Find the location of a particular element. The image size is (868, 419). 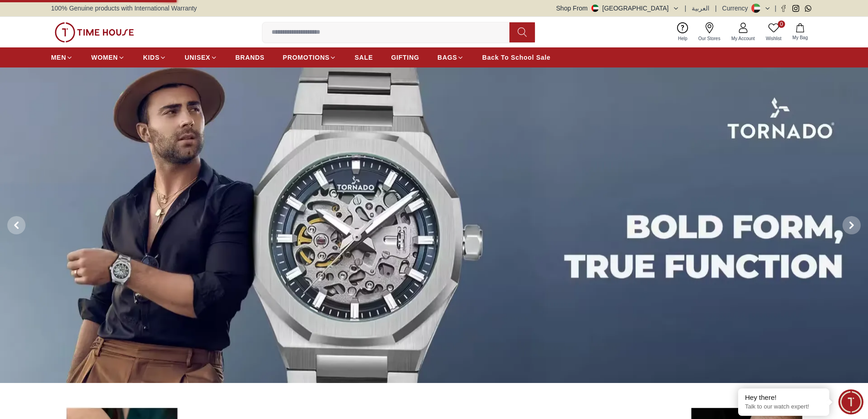

a: PROMOTIONS is located at coordinates (310, 57).